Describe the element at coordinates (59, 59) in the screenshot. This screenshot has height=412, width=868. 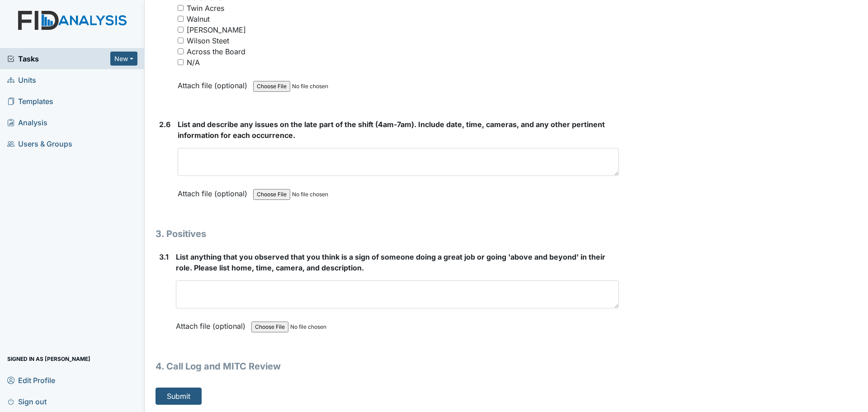
I see `span: Tasks` at that location.